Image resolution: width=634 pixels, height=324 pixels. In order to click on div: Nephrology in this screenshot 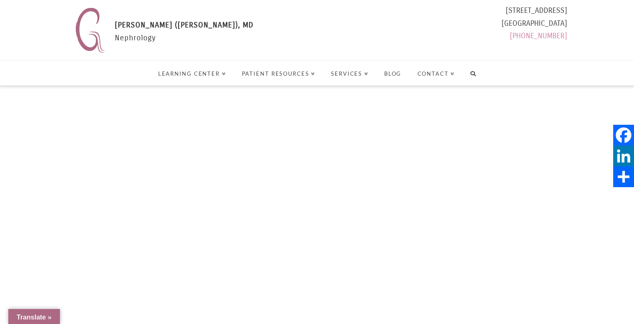, I will do `click(184, 37)`.